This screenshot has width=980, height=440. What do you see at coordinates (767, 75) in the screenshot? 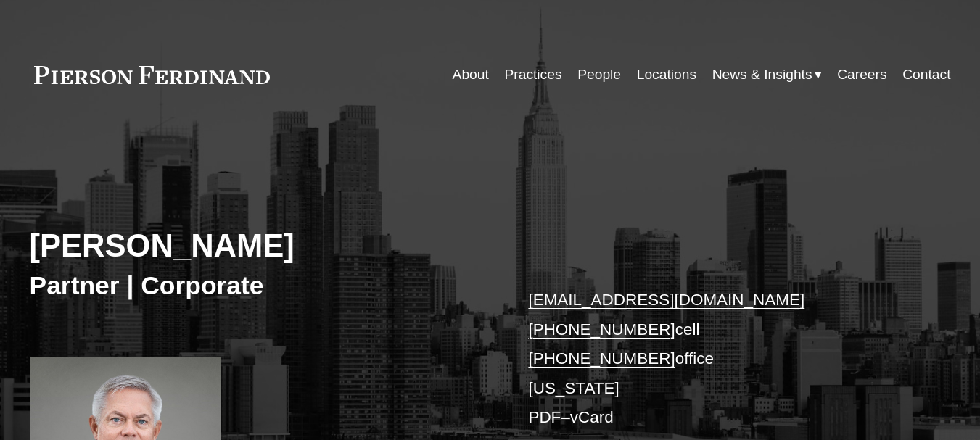
I see `a: folder dropdown` at bounding box center [767, 75].